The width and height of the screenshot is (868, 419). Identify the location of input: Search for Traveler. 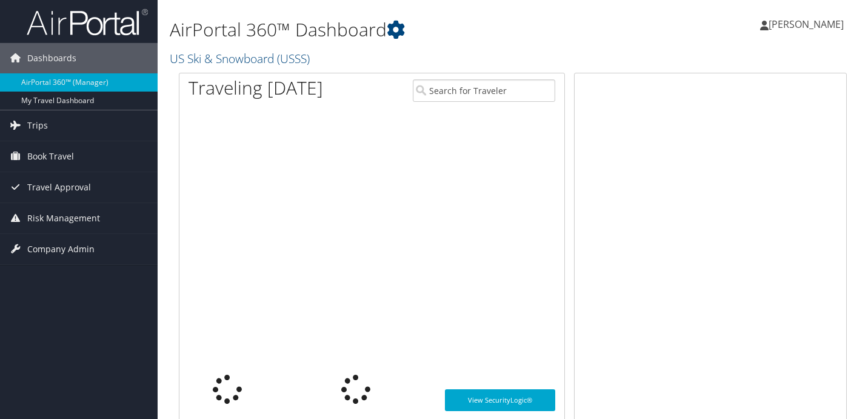
(484, 90).